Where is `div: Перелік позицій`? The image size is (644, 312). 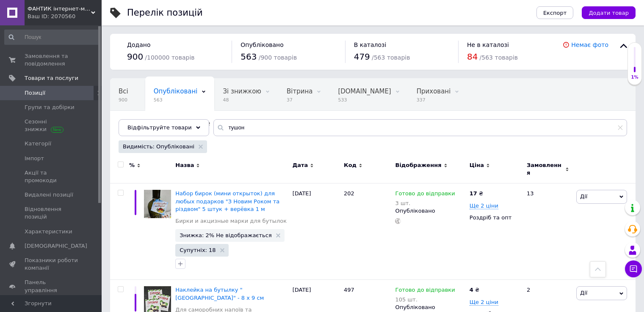
div: Перелік позицій is located at coordinates (165, 13).